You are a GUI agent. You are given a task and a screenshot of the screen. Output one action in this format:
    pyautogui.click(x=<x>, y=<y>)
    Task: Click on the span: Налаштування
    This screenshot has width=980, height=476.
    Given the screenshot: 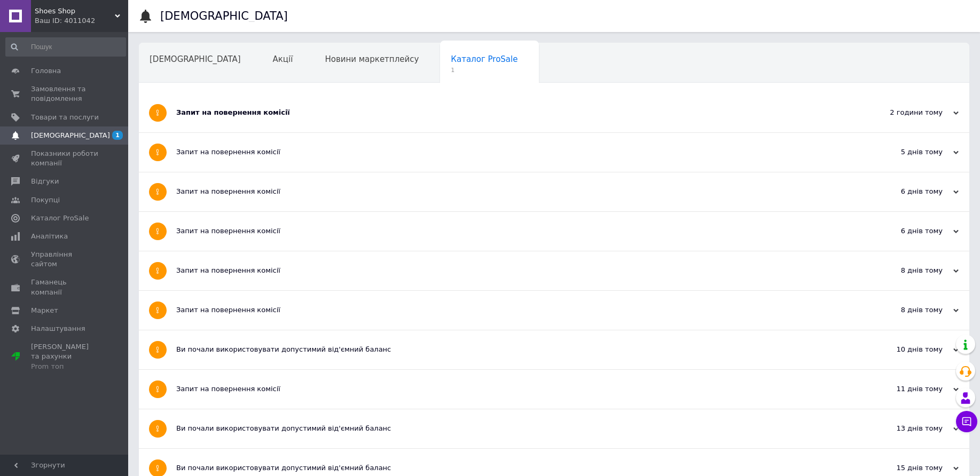 What is the action you would take?
    pyautogui.click(x=58, y=329)
    